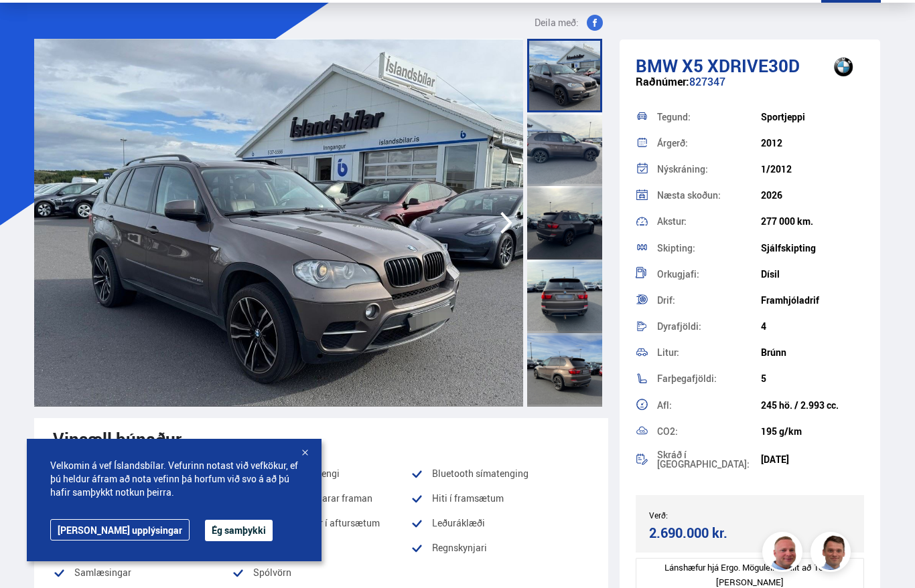 The image size is (915, 588). Describe the element at coordinates (499, 474) in the screenshot. I see `li: Bluetooth símatenging` at that location.